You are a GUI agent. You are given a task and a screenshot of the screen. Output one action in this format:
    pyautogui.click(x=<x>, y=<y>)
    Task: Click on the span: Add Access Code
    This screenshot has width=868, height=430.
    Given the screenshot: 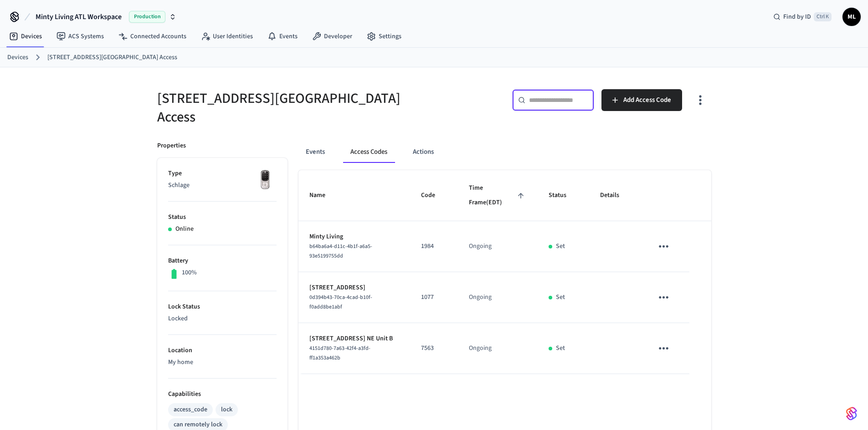 What is the action you would take?
    pyautogui.click(x=647, y=101)
    